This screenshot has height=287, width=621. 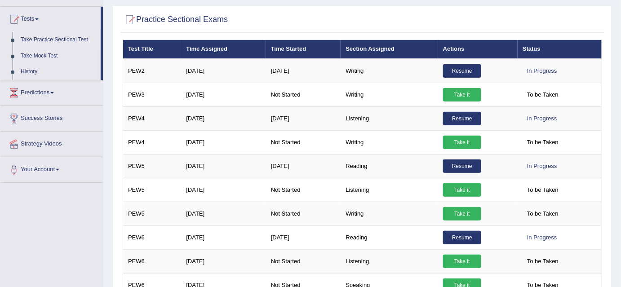 What do you see at coordinates (52, 168) in the screenshot?
I see `a: Your Account` at bounding box center [52, 168].